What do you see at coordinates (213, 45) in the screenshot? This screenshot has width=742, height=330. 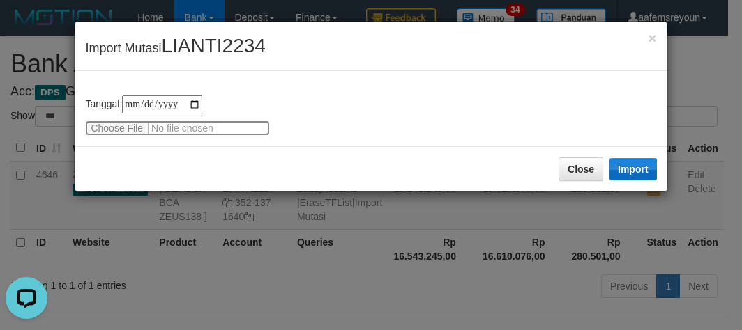 I see `span: LIANTI2234` at bounding box center [213, 45].